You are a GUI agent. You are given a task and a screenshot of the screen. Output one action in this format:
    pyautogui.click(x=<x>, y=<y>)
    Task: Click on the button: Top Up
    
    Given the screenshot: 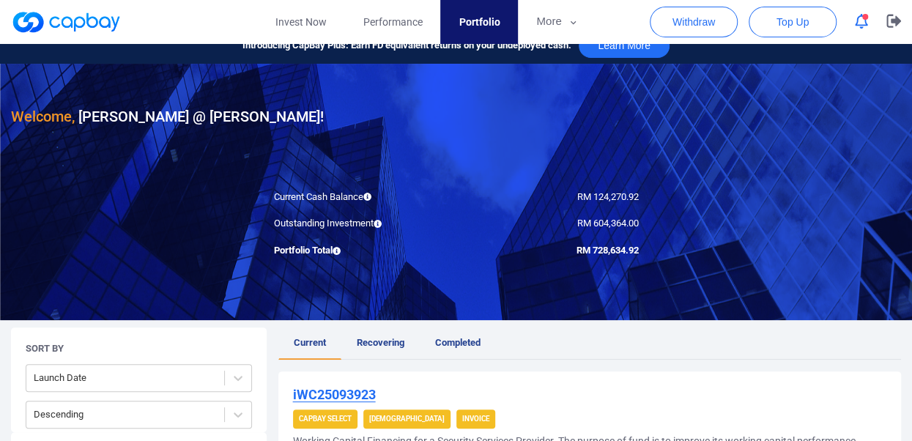 What is the action you would take?
    pyautogui.click(x=793, y=22)
    